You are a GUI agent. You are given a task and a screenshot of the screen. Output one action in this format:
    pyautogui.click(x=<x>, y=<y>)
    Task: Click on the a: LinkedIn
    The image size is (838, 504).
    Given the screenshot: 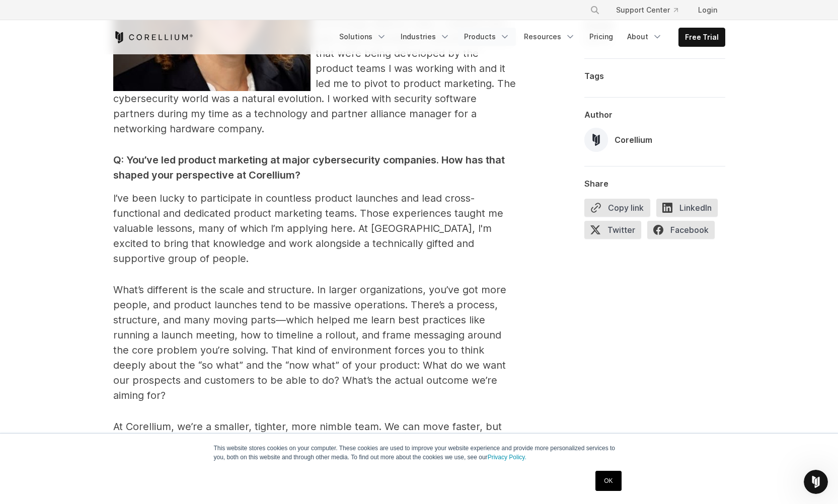 What is the action you would take?
    pyautogui.click(x=690, y=210)
    